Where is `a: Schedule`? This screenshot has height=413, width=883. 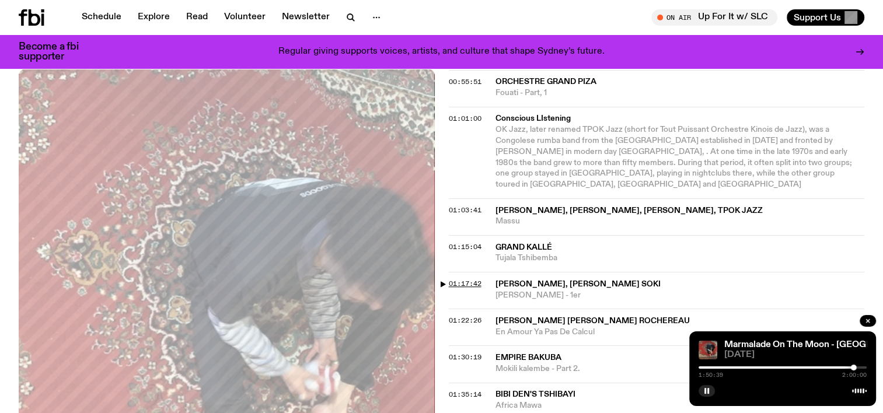
a: Schedule is located at coordinates (102, 18).